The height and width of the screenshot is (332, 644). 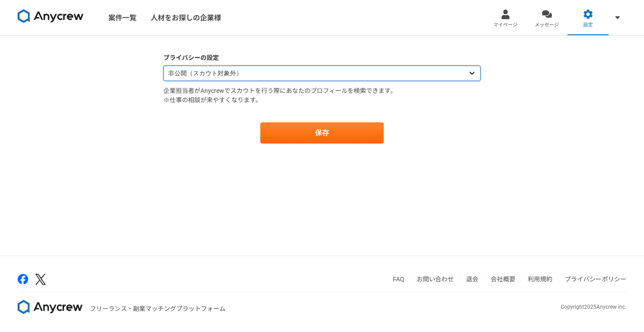 I want to click on a: お問い合わせ, so click(x=435, y=279).